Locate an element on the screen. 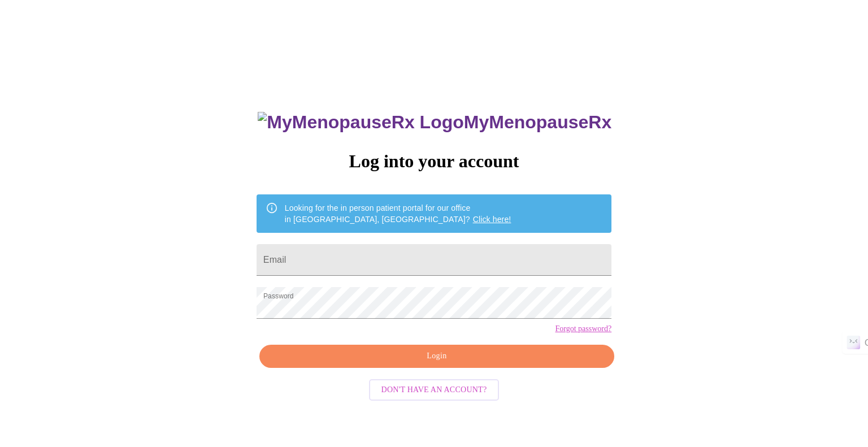  a: Click here! is located at coordinates (492, 219).